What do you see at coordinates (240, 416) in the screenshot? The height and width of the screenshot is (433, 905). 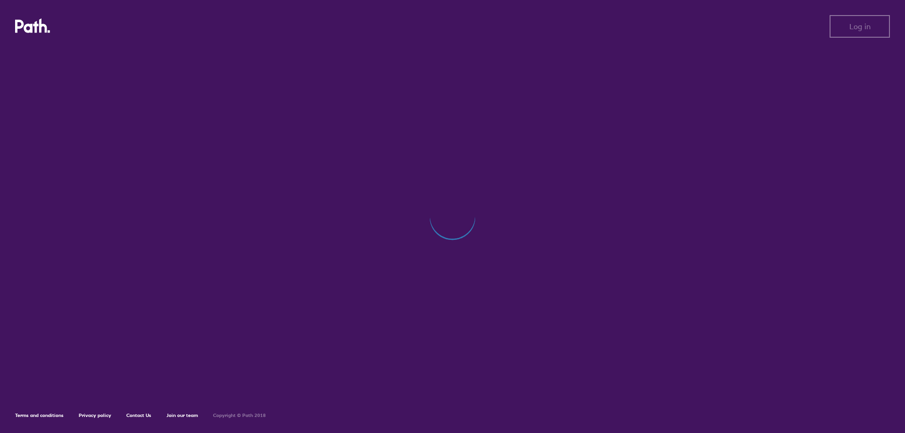 I see `h6: Copyright © Path 2018` at bounding box center [240, 416].